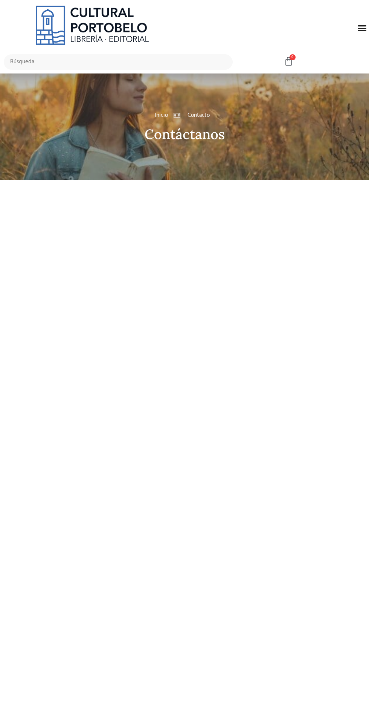 The image size is (369, 704). Describe the element at coordinates (118, 62) in the screenshot. I see `input: Búsqueda` at that location.